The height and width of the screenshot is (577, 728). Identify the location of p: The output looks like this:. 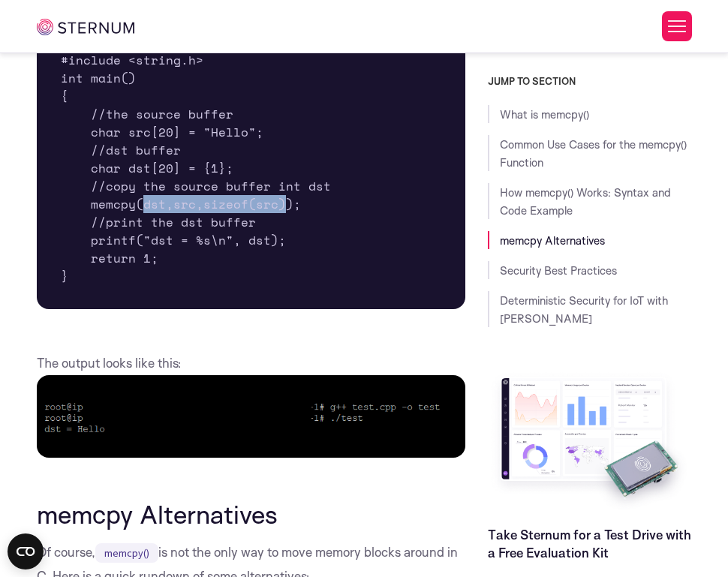
(251, 404).